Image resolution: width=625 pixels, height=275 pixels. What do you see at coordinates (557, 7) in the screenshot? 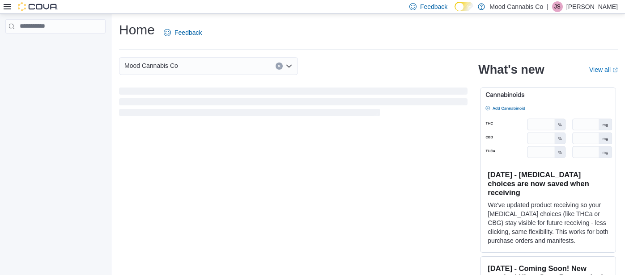
I see `span: JS` at bounding box center [557, 7].